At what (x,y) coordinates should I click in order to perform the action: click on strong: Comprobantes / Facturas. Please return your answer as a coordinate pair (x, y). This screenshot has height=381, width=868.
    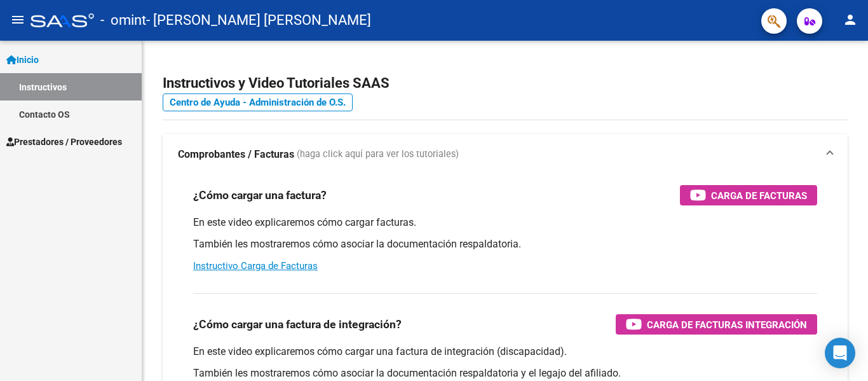
    Looking at the image, I should click on (236, 154).